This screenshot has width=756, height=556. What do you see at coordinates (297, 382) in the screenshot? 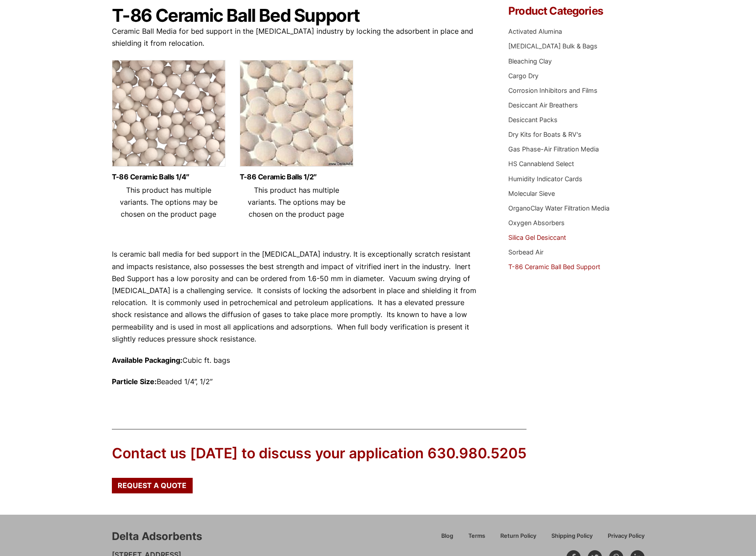
I see `p: Beaded 1/4”, 1/2”` at bounding box center [297, 382].